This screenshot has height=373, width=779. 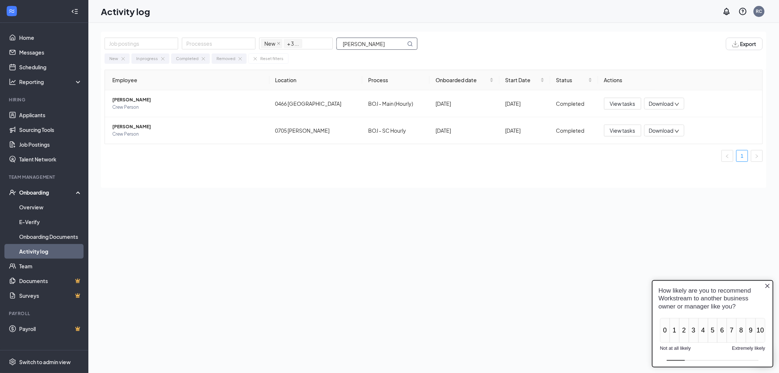 I want to click on button: 9, so click(x=104, y=56).